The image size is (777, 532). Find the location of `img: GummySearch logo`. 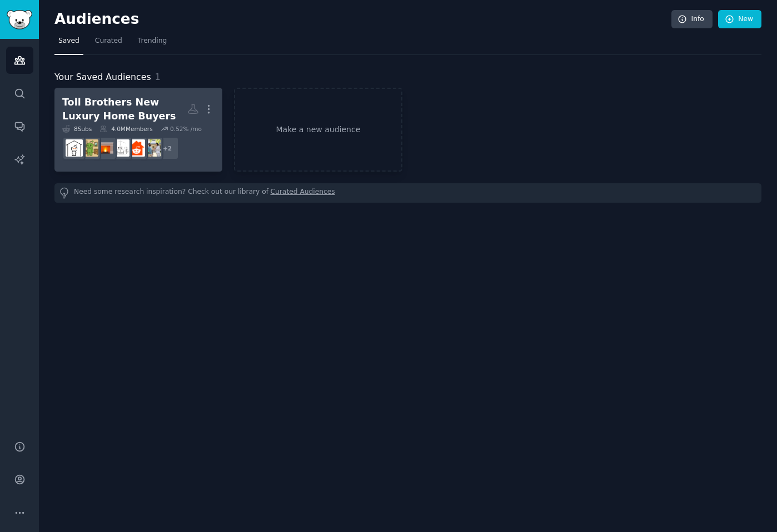

img: GummySearch logo is located at coordinates (19, 19).